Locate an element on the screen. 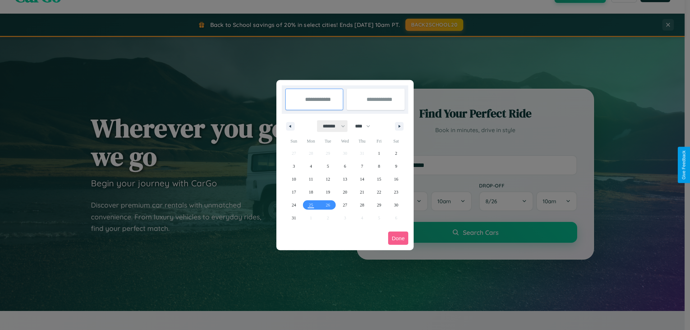  button: 14 is located at coordinates (362, 179).